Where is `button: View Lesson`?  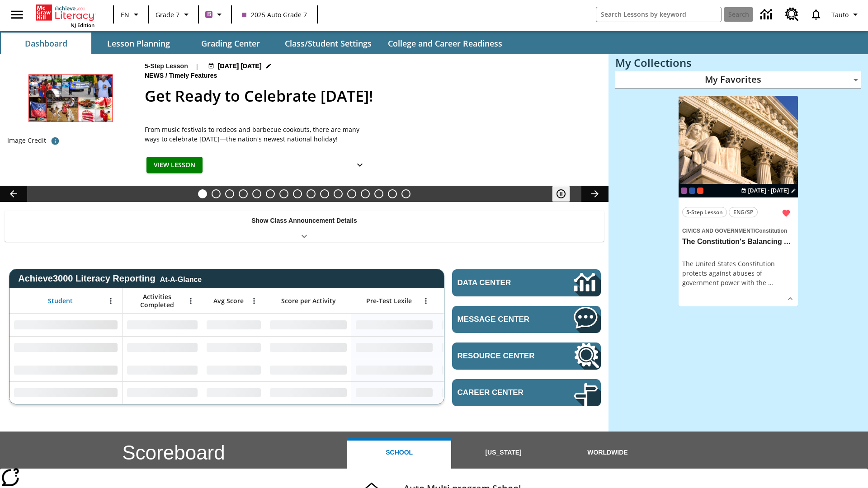
button: View Lesson is located at coordinates (175, 165).